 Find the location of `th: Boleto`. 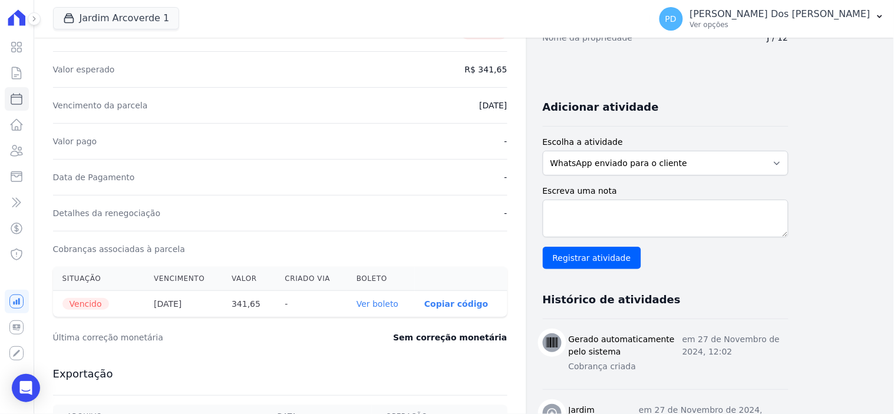

th: Boleto is located at coordinates (381, 279).